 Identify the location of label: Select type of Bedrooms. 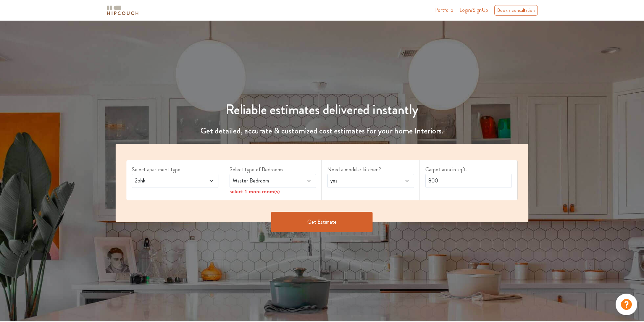
(273, 170).